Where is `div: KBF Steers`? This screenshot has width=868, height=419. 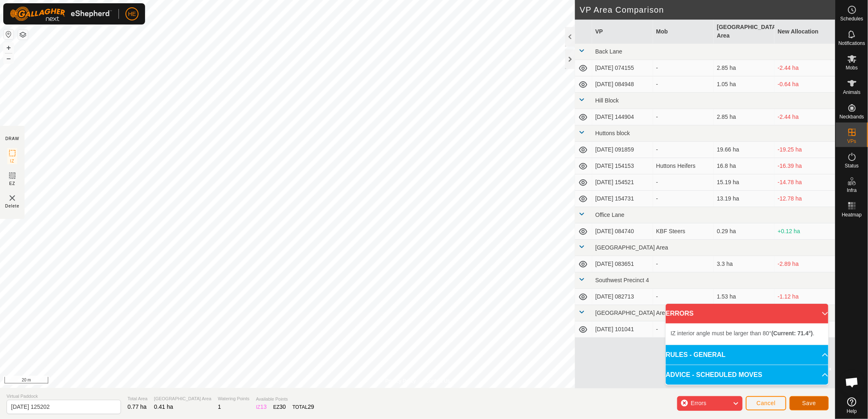 div: KBF Steers is located at coordinates (684, 231).